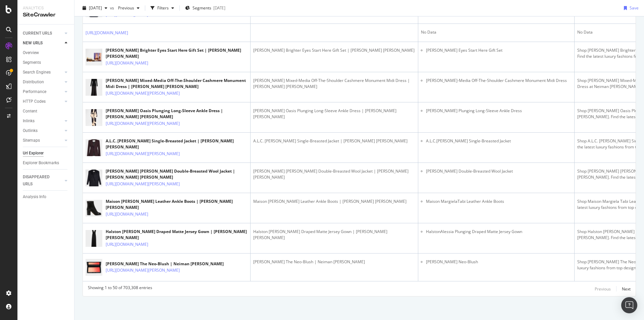 The width and height of the screenshot is (644, 320). I want to click on div: Analytics, so click(46, 8).